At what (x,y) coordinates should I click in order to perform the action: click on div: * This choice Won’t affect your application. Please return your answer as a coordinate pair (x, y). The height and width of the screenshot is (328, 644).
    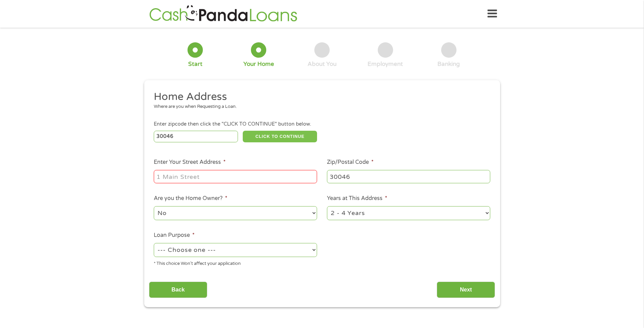
    Looking at the image, I should click on (235, 263).